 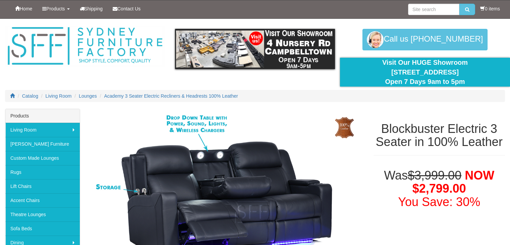 What do you see at coordinates (126, 9) in the screenshot?
I see `a: Contact Us` at bounding box center [126, 9].